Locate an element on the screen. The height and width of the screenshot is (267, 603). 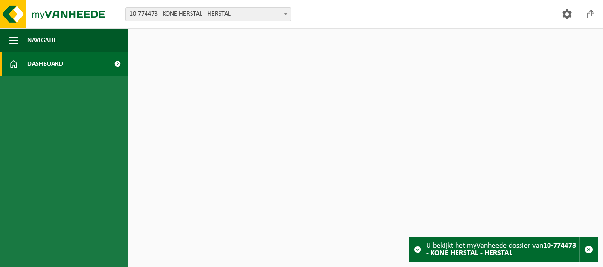
span: Dashboard is located at coordinates (45, 64).